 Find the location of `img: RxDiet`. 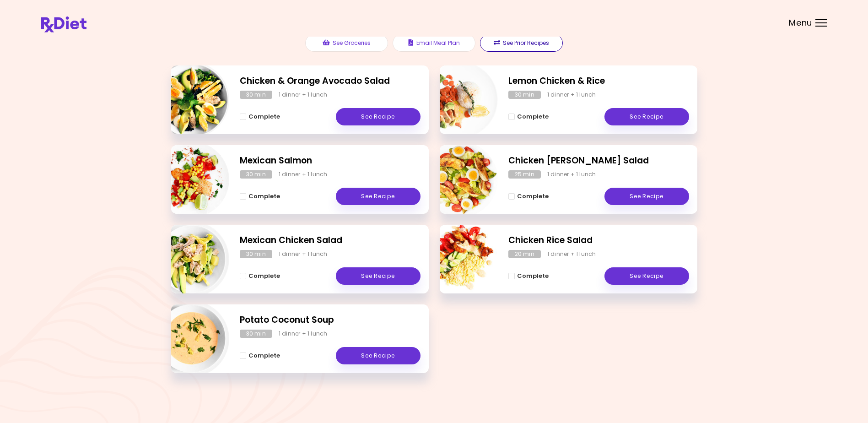

img: RxDiet is located at coordinates (63, 24).